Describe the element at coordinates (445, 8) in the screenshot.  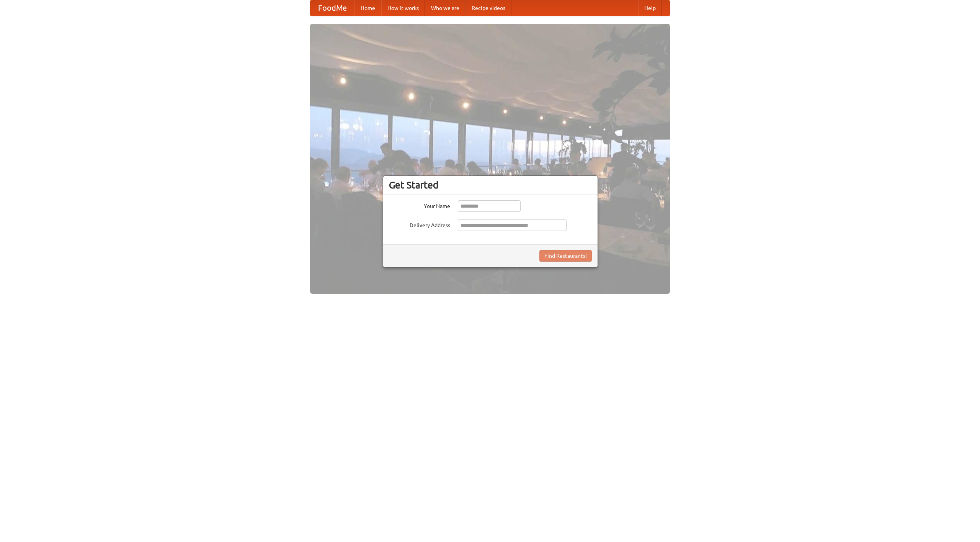
I see `a: Who we are` at that location.